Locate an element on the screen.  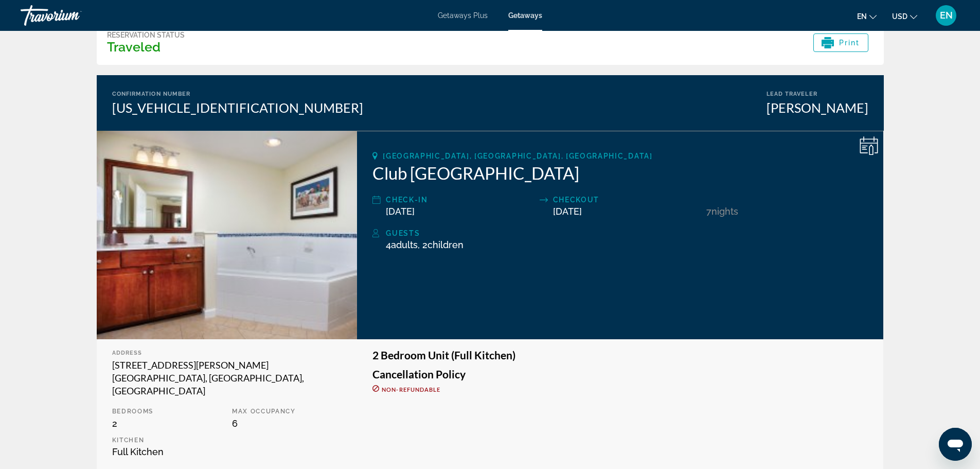
button: Print is located at coordinates (841, 42).